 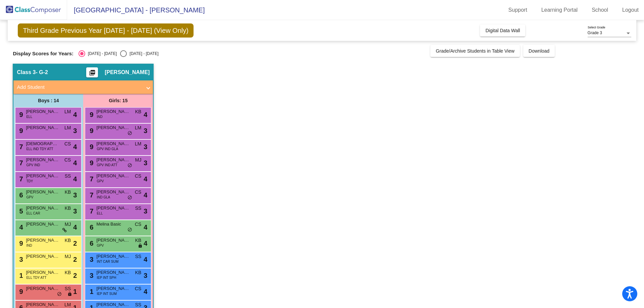 I want to click on span: ELL TDY ATT, so click(x=36, y=277).